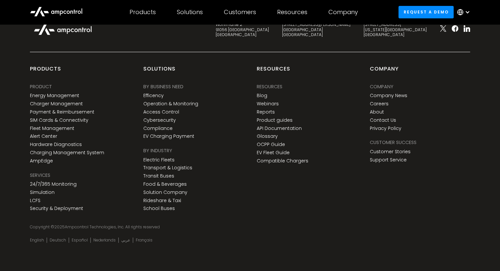 Image resolution: width=500 pixels, height=271 pixels. Describe the element at coordinates (379, 104) in the screenshot. I see `a: Careers` at that location.